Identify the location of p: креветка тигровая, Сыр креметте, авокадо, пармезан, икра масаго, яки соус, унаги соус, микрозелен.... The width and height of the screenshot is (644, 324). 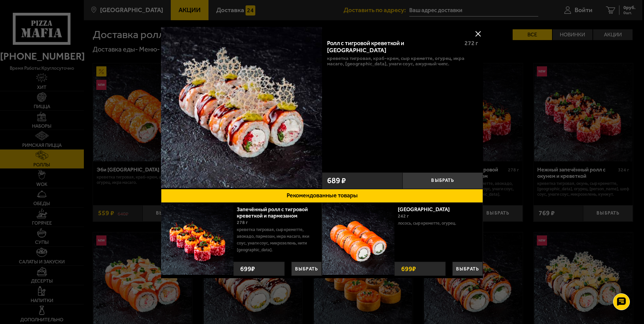
(276, 240).